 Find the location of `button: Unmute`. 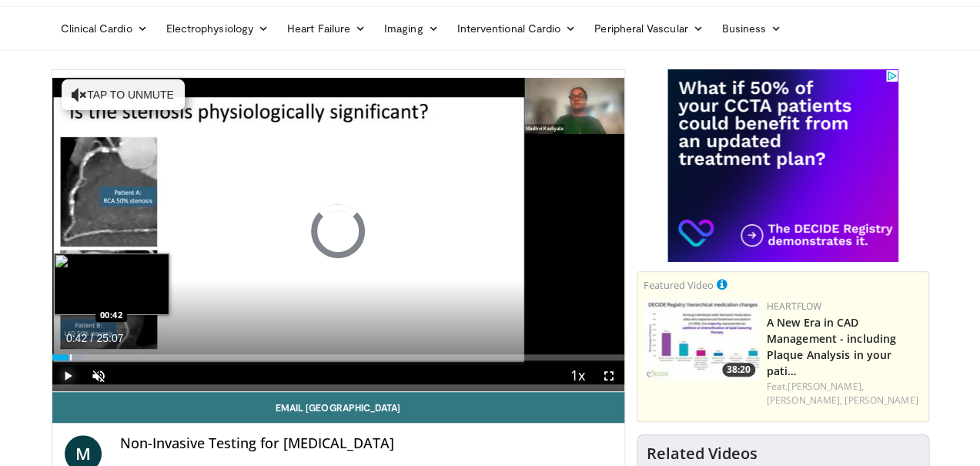

button: Unmute is located at coordinates (98, 376).